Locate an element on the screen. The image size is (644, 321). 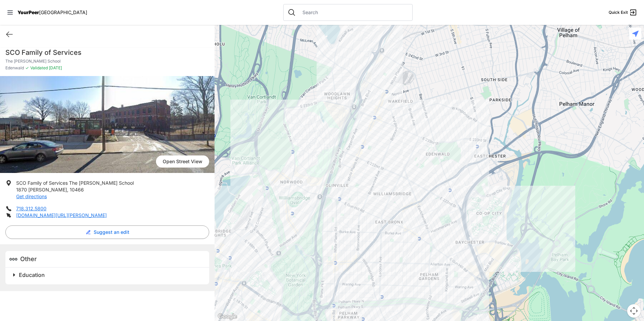
span: Quick Exit is located at coordinates (618, 12).